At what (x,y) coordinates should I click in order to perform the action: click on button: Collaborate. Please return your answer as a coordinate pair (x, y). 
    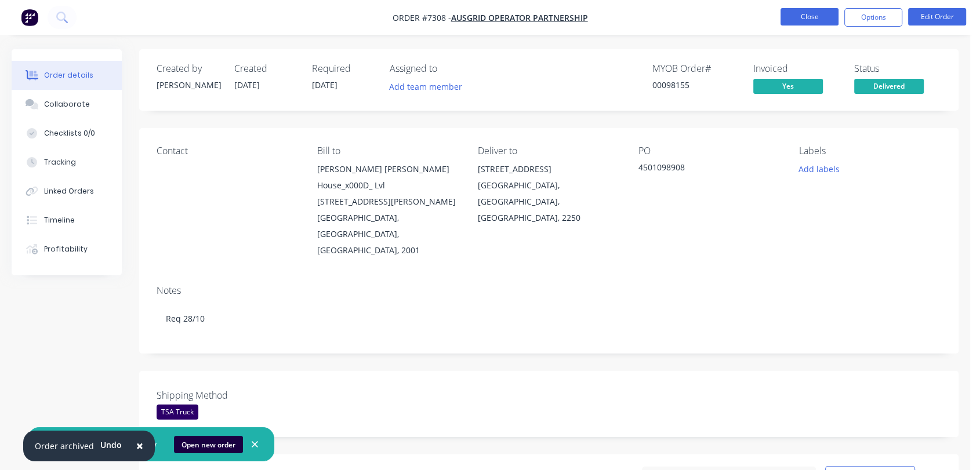
    Looking at the image, I should click on (67, 104).